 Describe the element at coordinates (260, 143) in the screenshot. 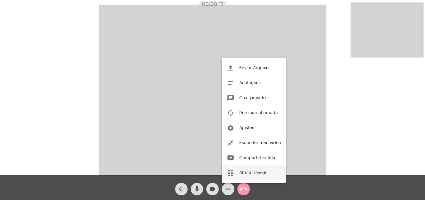

I see `span: Esconder meu vídeo` at that location.